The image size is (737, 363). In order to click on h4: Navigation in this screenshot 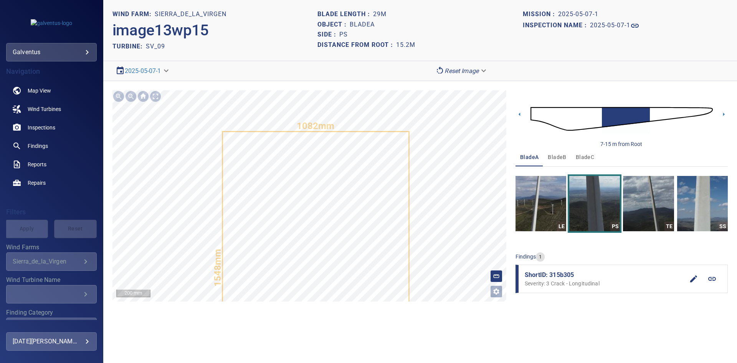, I will do `click(51, 71)`.